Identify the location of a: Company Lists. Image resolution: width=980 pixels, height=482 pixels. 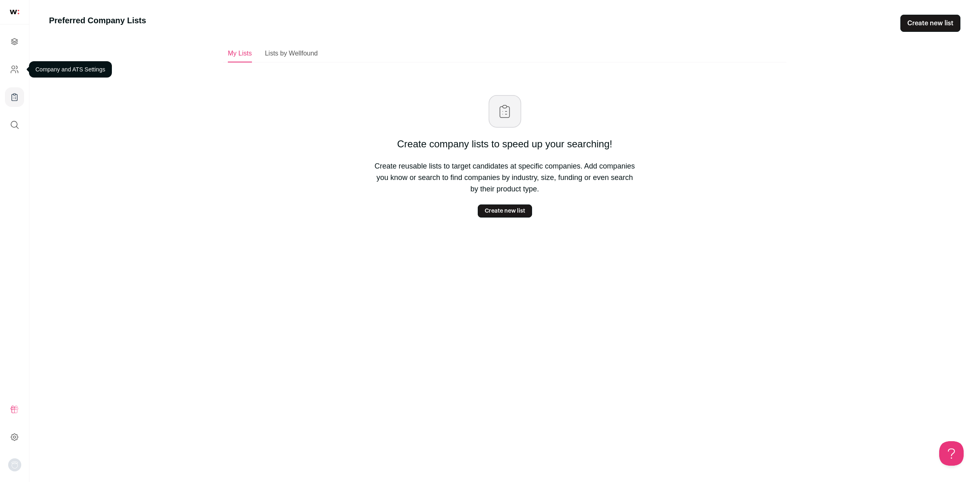
(14, 97).